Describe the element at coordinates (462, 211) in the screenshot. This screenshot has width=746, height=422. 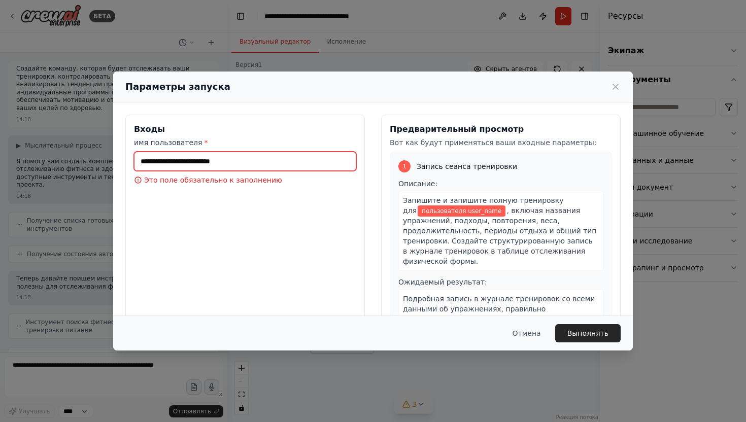
I see `span: Переменная: имя_пользователя` at that location.